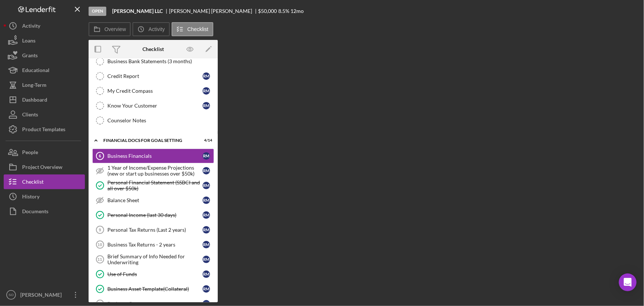  Describe the element at coordinates (155, 105) in the screenshot. I see `div: Know Your Customer` at that location.